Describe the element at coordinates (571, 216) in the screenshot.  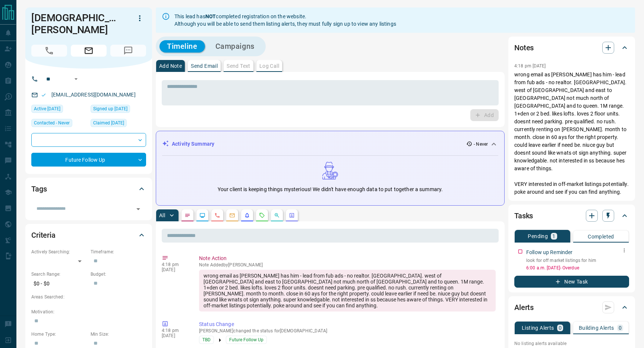
I see `div: Tasks` at that location.